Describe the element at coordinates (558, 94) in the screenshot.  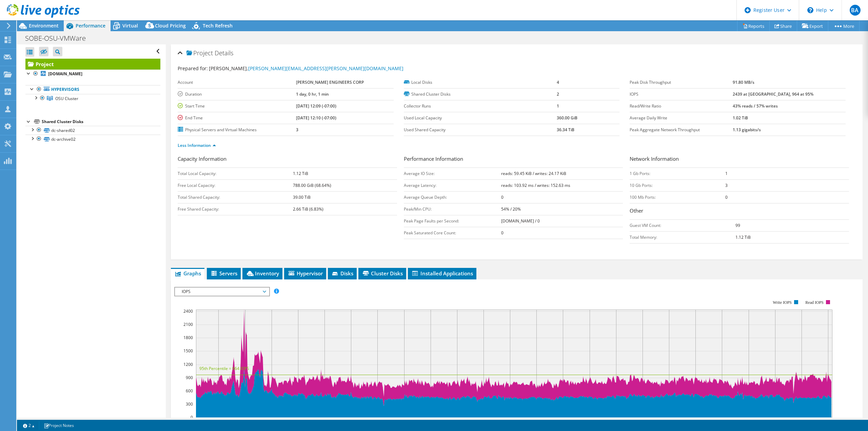
I see `b: 2` at that location.